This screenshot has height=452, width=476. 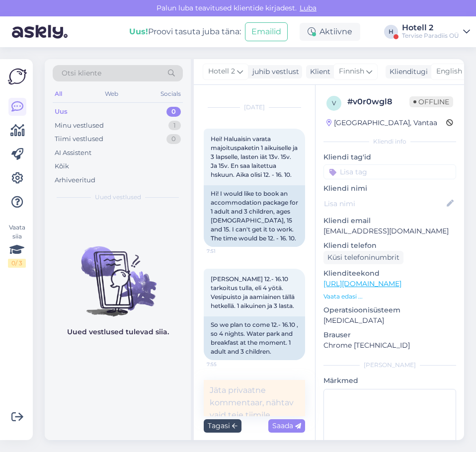 I want to click on a: Hotell 2Tervise Paradiis OÜ, so click(x=436, y=31).